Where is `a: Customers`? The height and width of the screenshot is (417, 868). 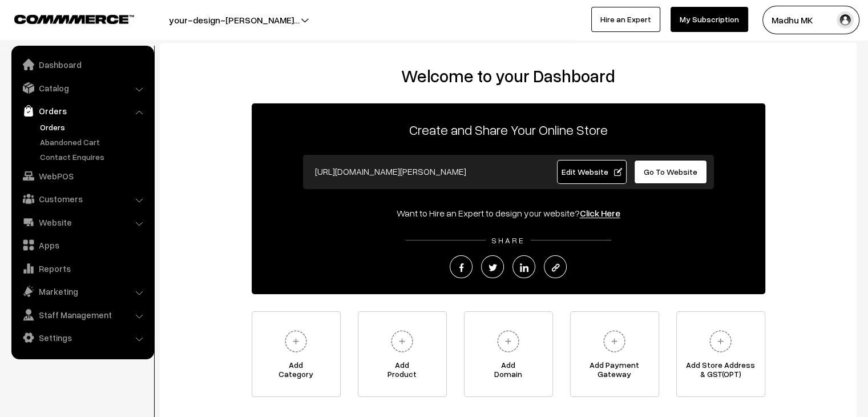
a: Customers is located at coordinates (82, 199).